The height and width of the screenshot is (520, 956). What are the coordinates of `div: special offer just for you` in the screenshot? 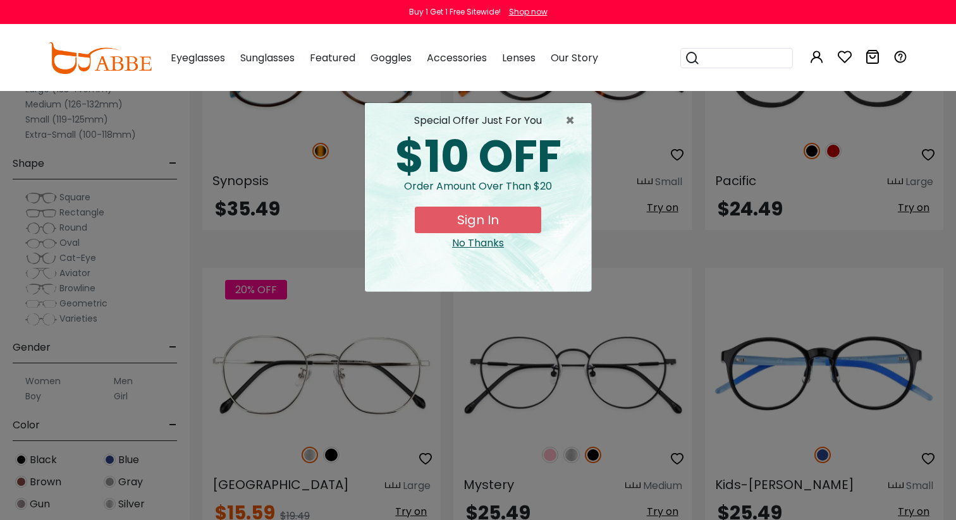 It's located at (478, 121).